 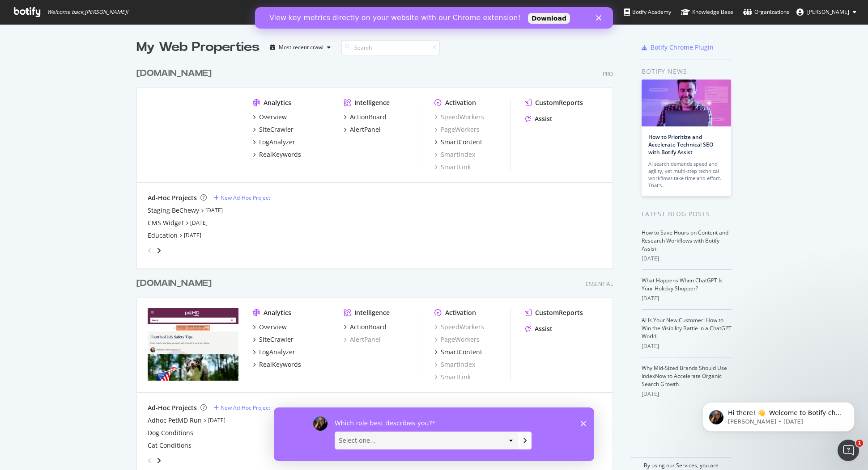 What do you see at coordinates (170, 433) in the screenshot?
I see `div: Dog Conditions` at bounding box center [170, 433].